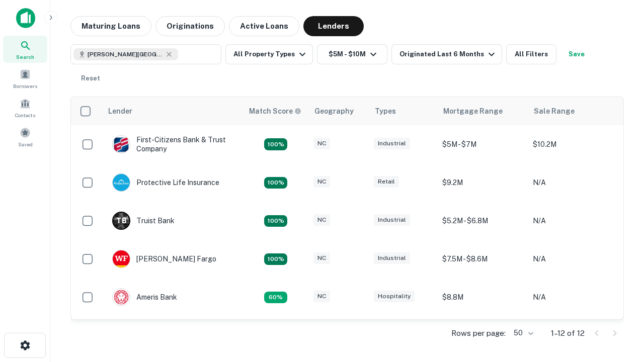  Describe the element at coordinates (120, 111) in the screenshot. I see `div: Lender` at that location.